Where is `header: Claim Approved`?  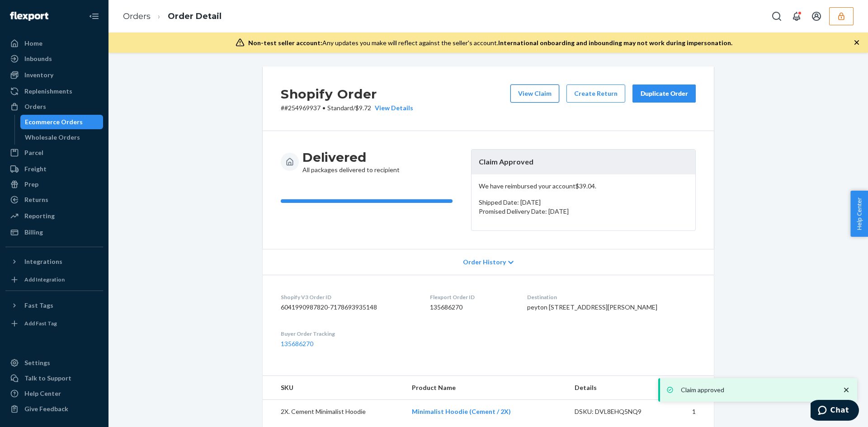
header: Claim Approved is located at coordinates (583, 162).